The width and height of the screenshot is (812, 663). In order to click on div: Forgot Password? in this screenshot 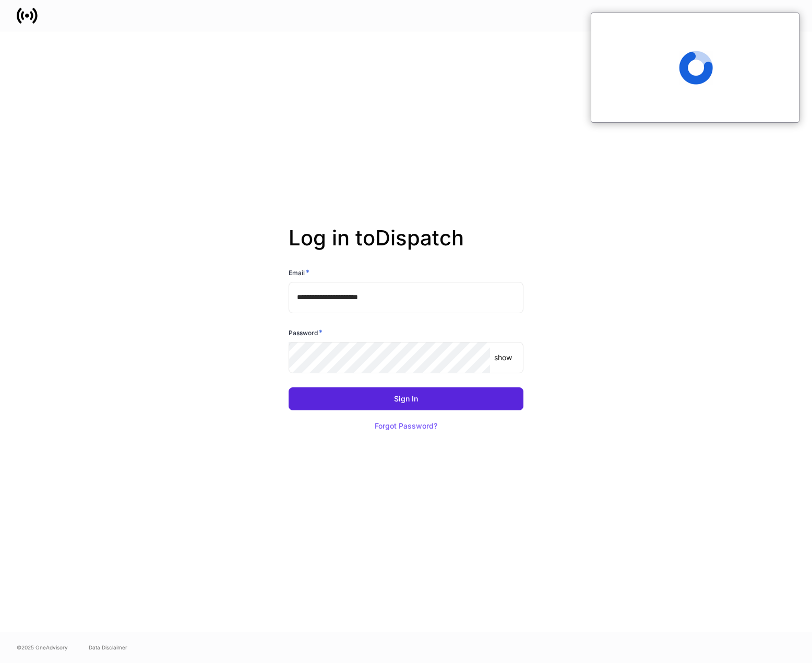, I will do `click(406, 426)`.